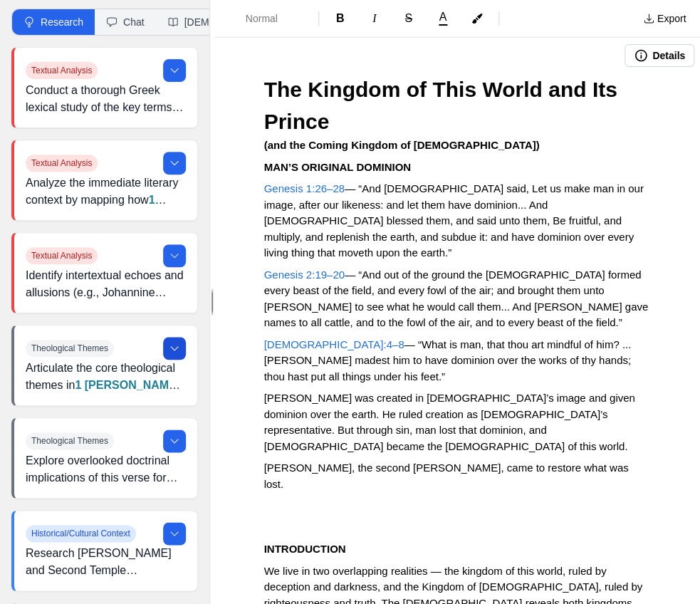 The image size is (700, 604). What do you see at coordinates (375, 19) in the screenshot?
I see `button: Format Italics` at bounding box center [375, 19].